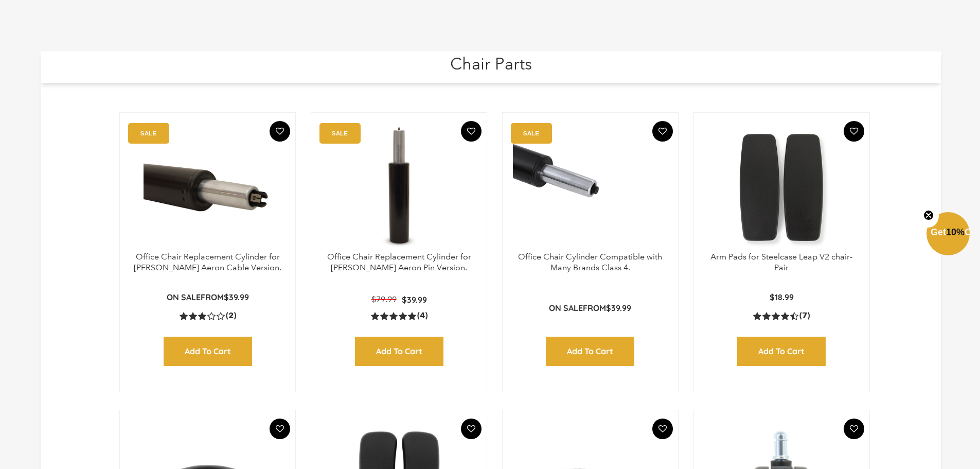 The width and height of the screenshot is (980, 469). I want to click on a: Office Chair Replacement Cylinder for Herman Miller Aeron Pin Version. - chairorama Office Chair ..., so click(399, 187).